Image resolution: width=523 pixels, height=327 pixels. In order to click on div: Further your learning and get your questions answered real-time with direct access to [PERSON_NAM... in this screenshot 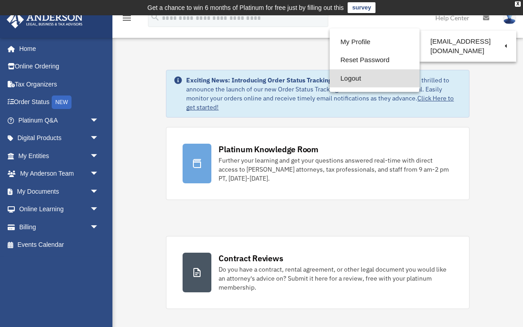, I will do `click(336, 169)`.